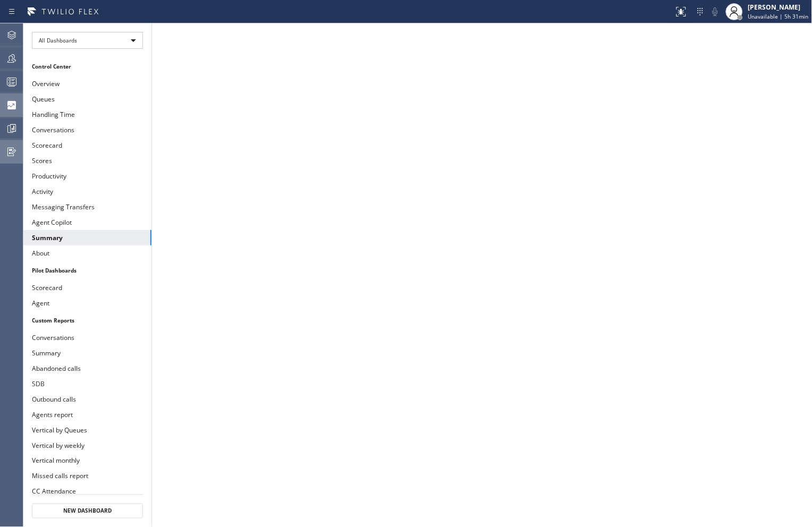  Describe the element at coordinates (87, 399) in the screenshot. I see `button: Outbound calls` at that location.